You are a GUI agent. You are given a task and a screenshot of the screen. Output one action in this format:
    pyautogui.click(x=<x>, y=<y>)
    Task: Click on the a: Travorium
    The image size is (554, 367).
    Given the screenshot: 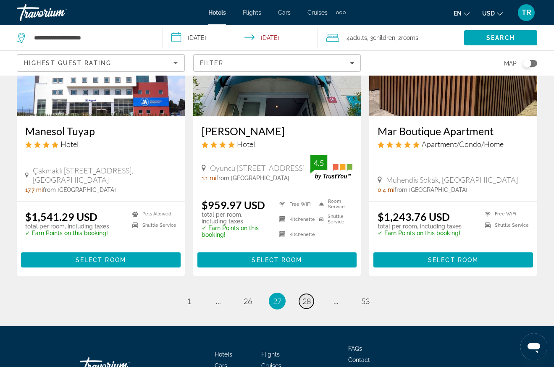 What is the action you would take?
    pyautogui.click(x=59, y=13)
    